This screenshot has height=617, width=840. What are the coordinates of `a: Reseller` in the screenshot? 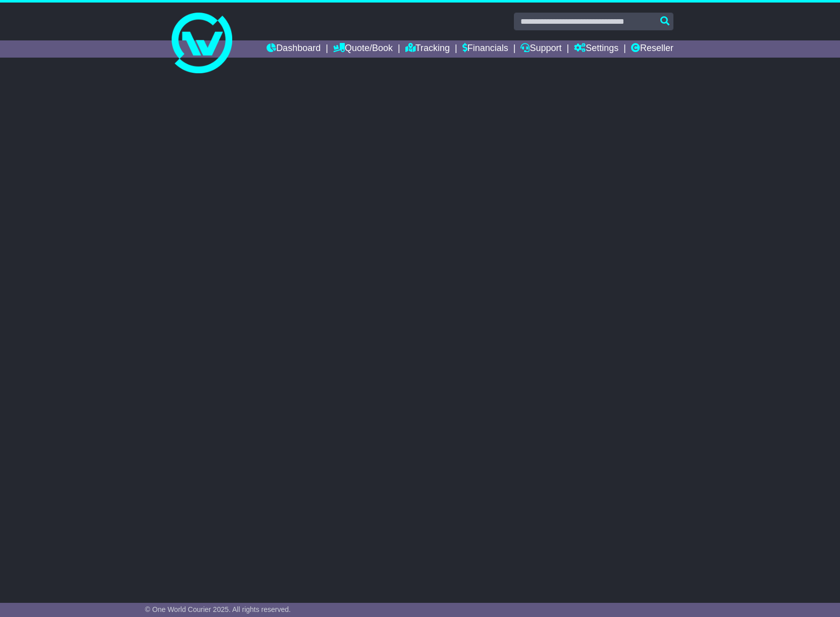 It's located at (652, 49).